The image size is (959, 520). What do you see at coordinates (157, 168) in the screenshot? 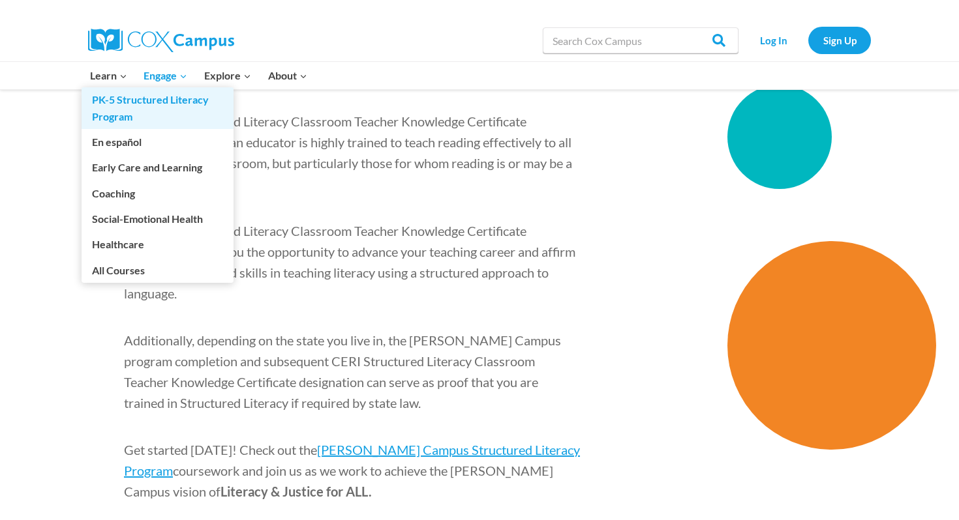
I see `a: Early Care and Learning` at bounding box center [157, 168].